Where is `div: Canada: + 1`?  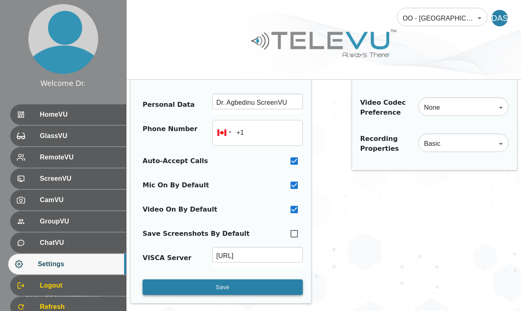 div: Canada: + 1 is located at coordinates (223, 133).